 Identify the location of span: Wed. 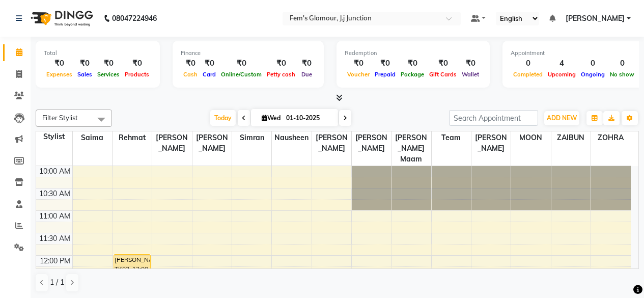
(271, 118).